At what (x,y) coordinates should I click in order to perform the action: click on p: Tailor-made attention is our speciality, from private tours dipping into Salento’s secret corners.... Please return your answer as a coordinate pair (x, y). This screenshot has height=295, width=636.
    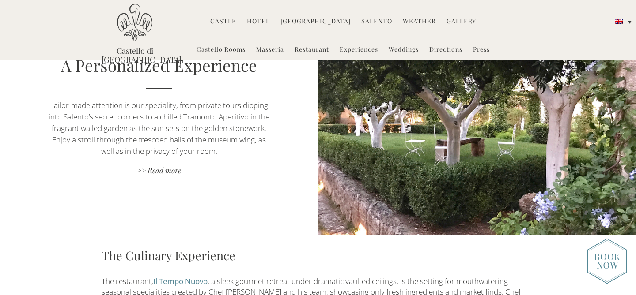
    Looking at the image, I should click on (159, 128).